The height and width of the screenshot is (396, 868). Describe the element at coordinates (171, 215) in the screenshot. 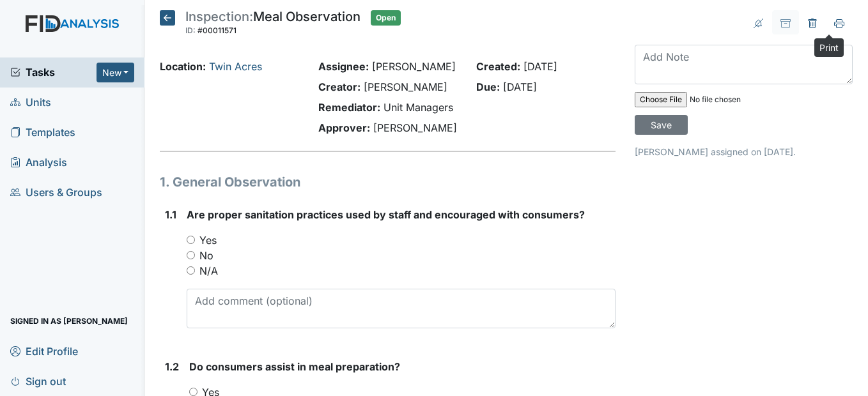

I see `label: 1.1` at that location.